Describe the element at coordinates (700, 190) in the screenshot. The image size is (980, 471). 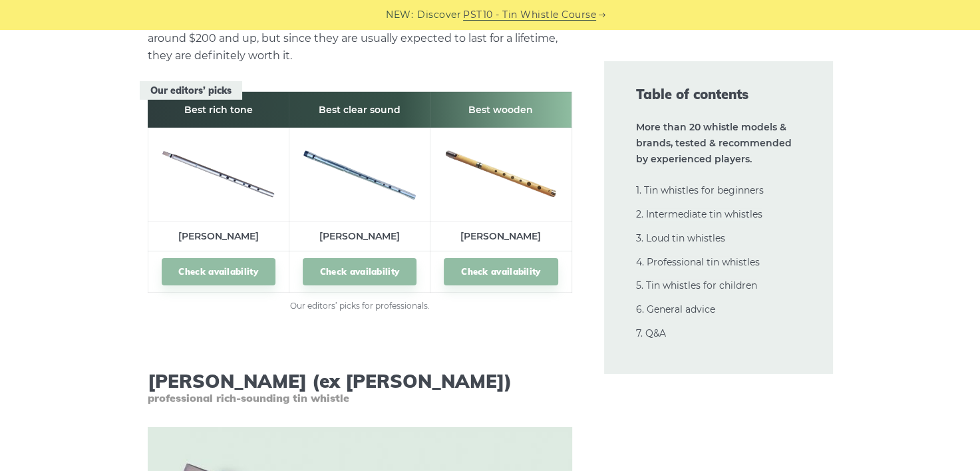
I see `a: 1. Tin whistles for beginners` at that location.